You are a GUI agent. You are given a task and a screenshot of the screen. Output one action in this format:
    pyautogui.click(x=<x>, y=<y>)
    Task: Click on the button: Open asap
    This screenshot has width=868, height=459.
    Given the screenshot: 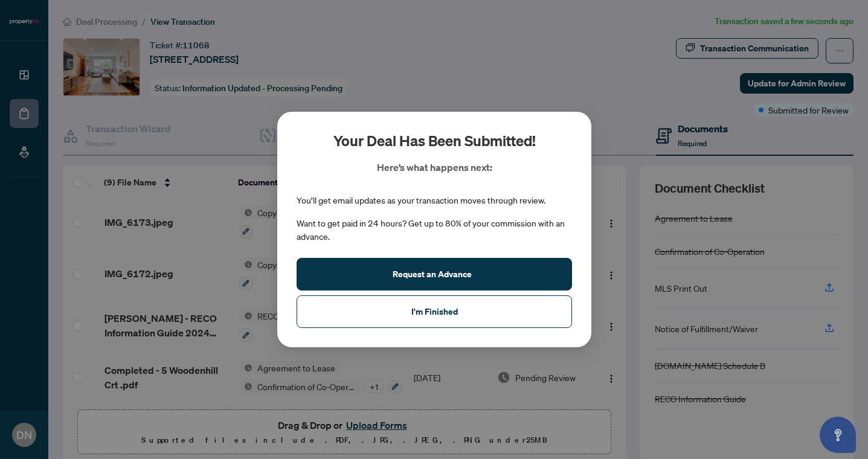 What is the action you would take?
    pyautogui.click(x=838, y=435)
    